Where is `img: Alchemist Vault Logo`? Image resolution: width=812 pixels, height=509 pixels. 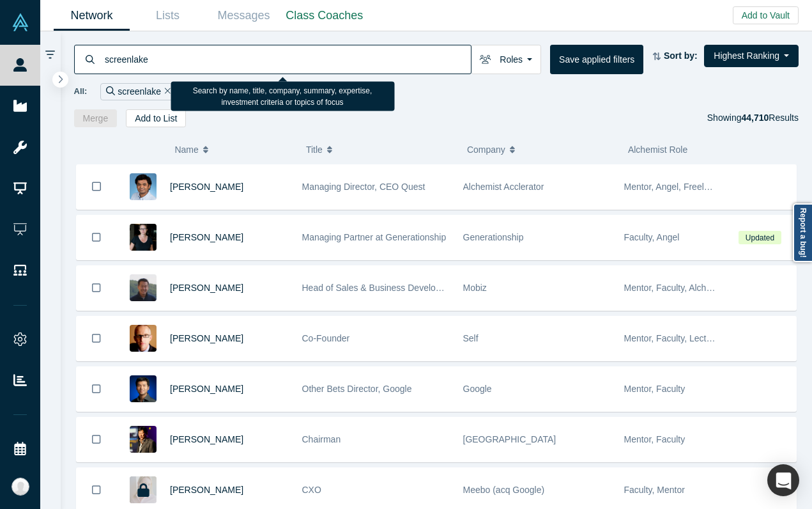 img: Alchemist Vault Logo is located at coordinates (21, 22).